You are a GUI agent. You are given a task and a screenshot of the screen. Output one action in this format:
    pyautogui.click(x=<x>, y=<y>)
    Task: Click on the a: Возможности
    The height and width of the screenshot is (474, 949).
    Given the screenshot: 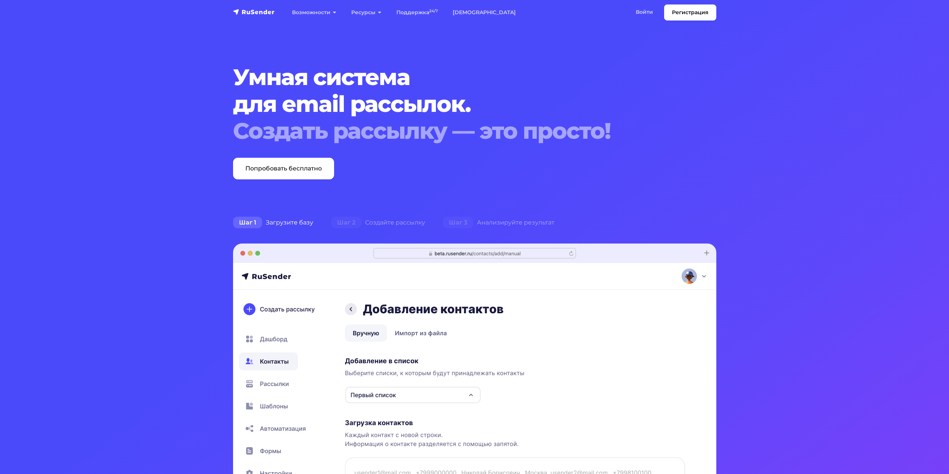 What is the action you would take?
    pyautogui.click(x=314, y=12)
    